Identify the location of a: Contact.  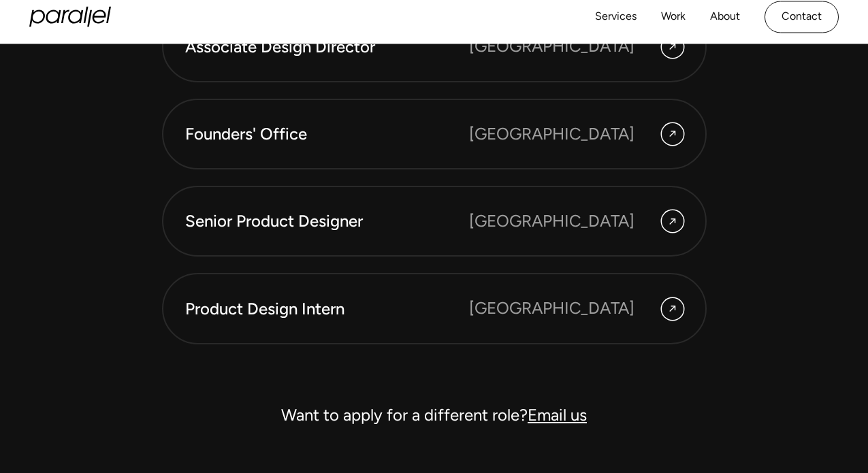
(801, 16).